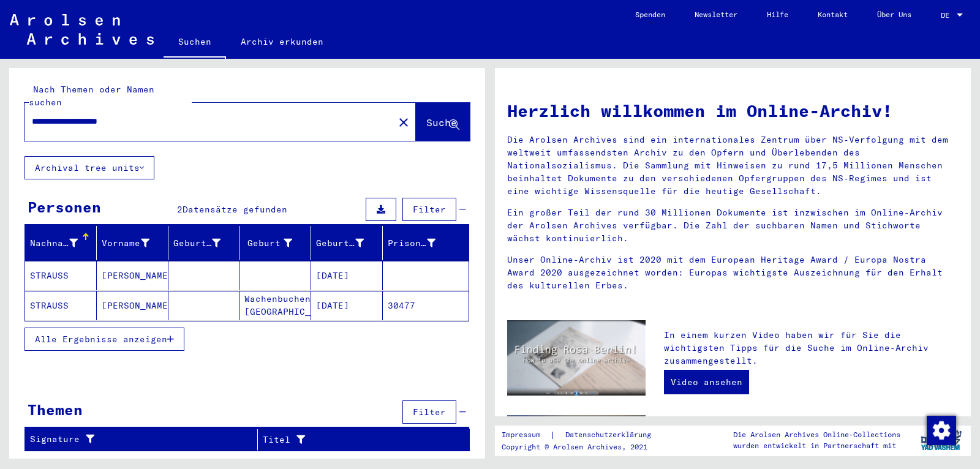 This screenshot has height=469, width=980. Describe the element at coordinates (64, 207) in the screenshot. I see `div: Personen` at that location.